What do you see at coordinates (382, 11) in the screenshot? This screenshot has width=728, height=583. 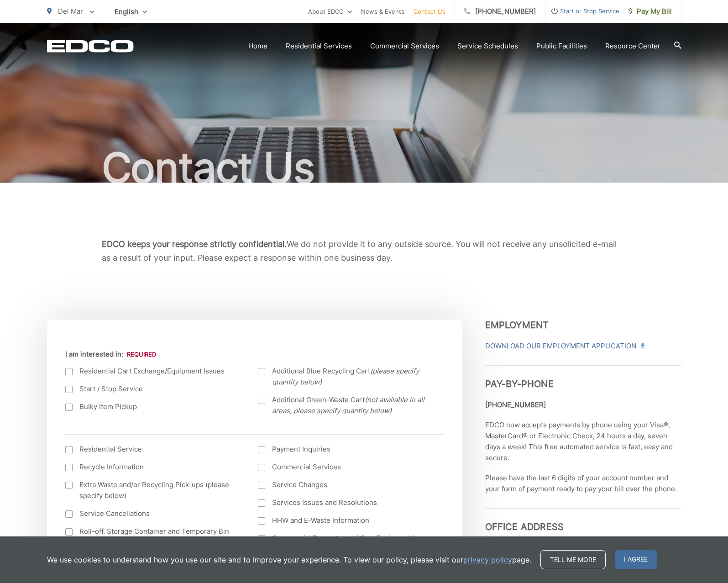 I see `a: News & Events` at bounding box center [382, 11].